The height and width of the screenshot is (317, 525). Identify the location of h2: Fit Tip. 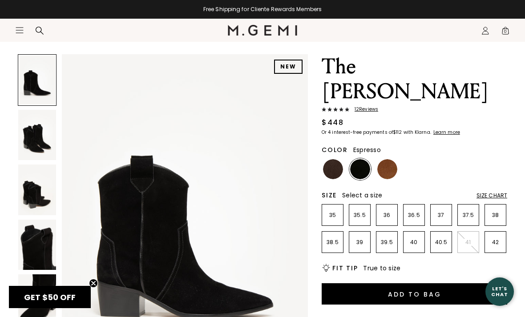
(345, 268).